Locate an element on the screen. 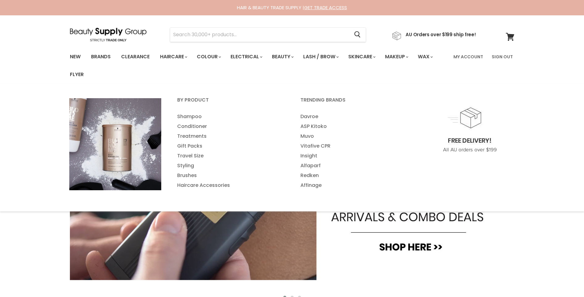 This screenshot has height=297, width=584. a: Davroe is located at coordinates (354, 117).